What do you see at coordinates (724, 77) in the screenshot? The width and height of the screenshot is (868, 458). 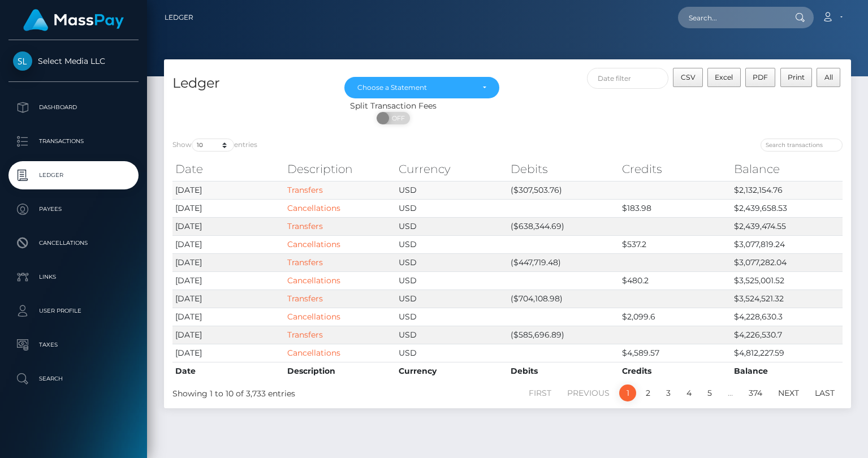 I see `span: Excel` at bounding box center [724, 77].